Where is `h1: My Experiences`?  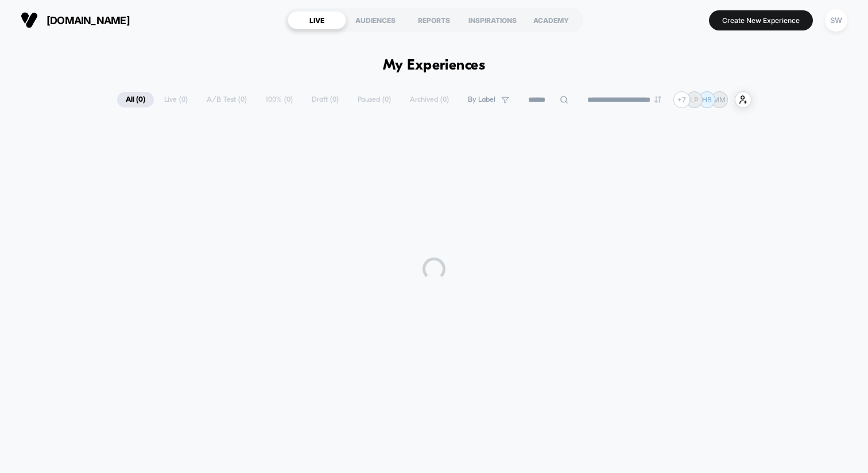 h1: My Experiences is located at coordinates (434, 66).